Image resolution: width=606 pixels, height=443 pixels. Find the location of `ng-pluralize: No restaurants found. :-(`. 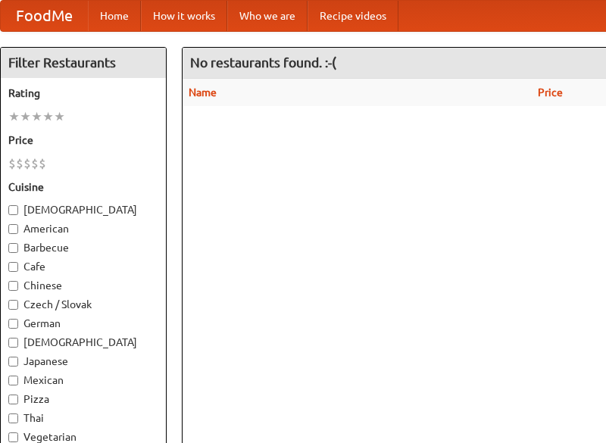

ng-pluralize: No restaurants found. :-( is located at coordinates (263, 62).